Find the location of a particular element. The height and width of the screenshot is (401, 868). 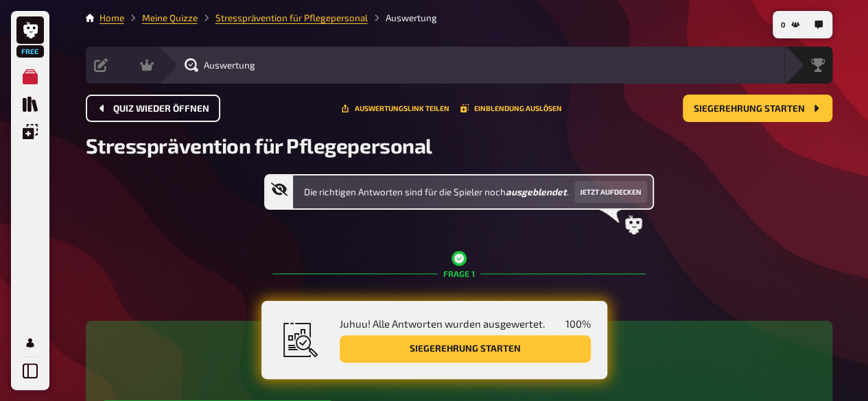

b: ausgeblendet is located at coordinates (536, 192).